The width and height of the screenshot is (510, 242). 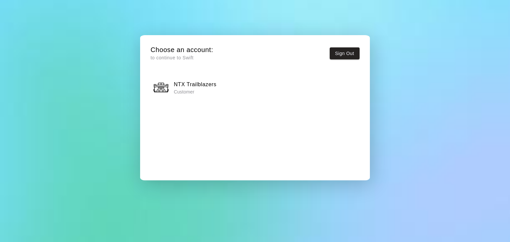 I want to click on p: Customer, so click(x=195, y=92).